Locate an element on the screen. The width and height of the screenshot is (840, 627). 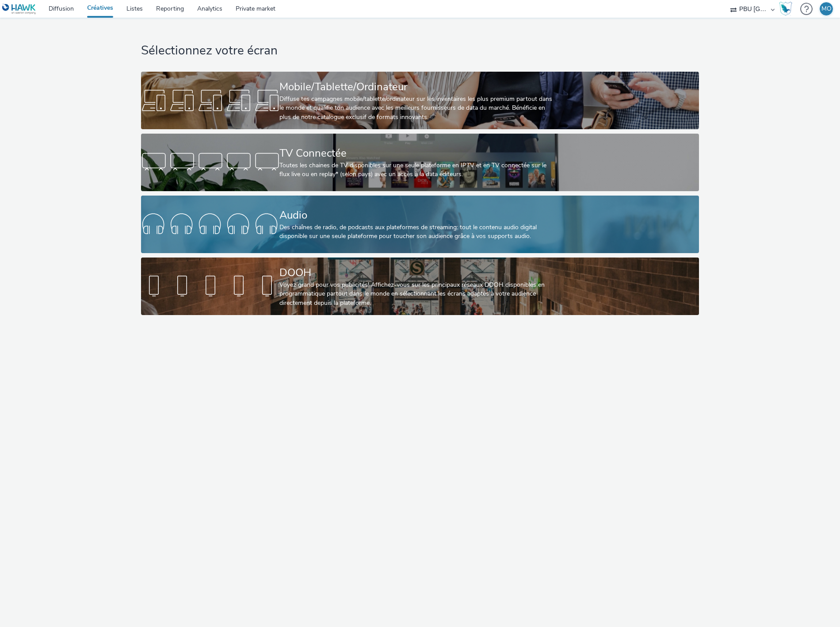
div: Hawk Academy is located at coordinates (786, 9).